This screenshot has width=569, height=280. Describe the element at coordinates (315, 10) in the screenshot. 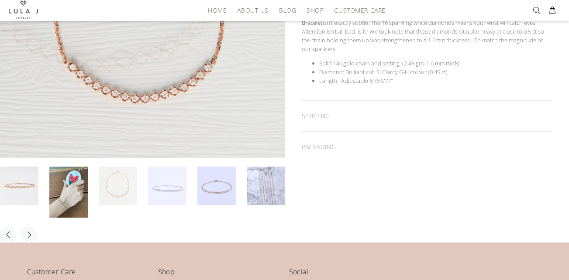

I see `span: Shop` at that location.